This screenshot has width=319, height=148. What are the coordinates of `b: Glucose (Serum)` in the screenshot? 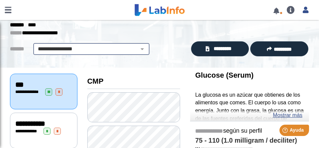 It's located at (224, 75).